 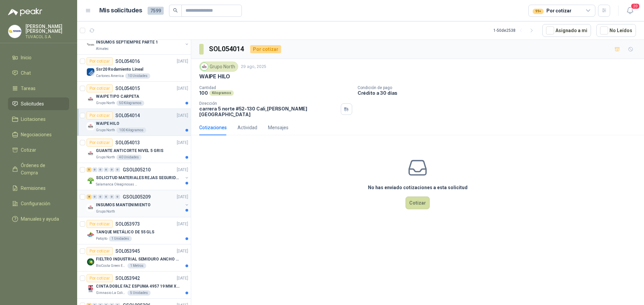 What do you see at coordinates (630, 11) in the screenshot?
I see `button: 20` at bounding box center [630, 11].